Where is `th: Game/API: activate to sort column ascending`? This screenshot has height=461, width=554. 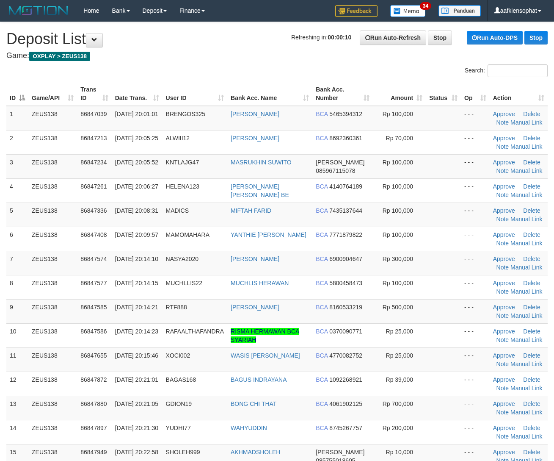 th: Game/API: activate to sort column ascending is located at coordinates (53, 94).